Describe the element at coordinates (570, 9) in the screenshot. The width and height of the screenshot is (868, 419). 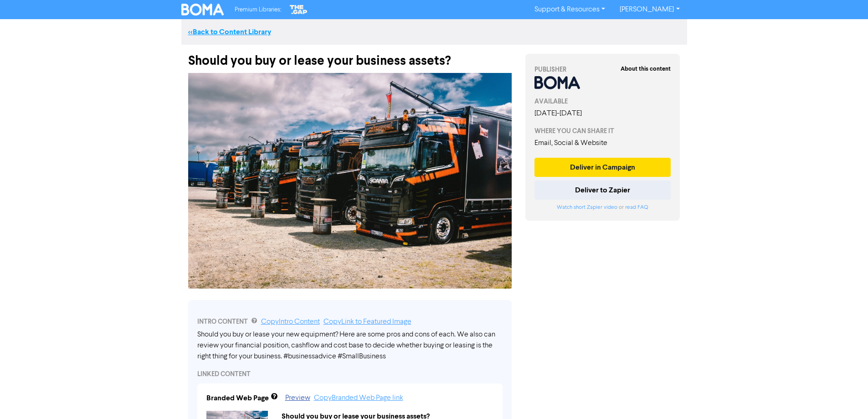
I see `a: Support & Resources` at that location.